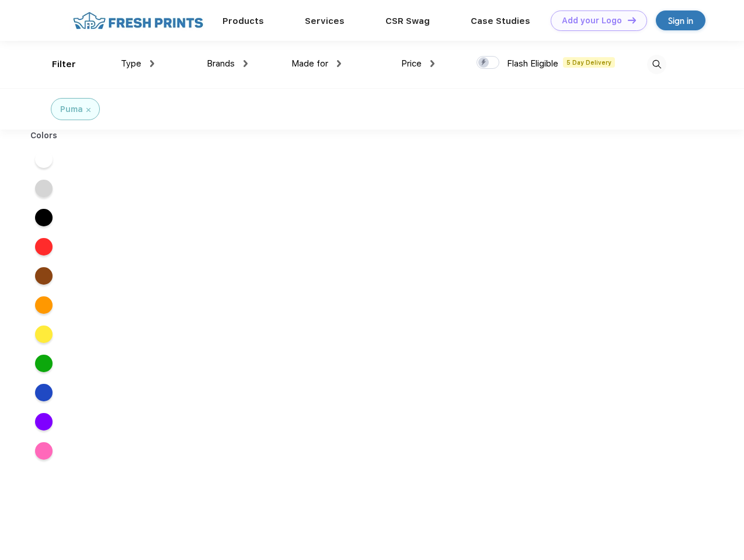 This screenshot has height=560, width=744. I want to click on span: Brands, so click(221, 64).